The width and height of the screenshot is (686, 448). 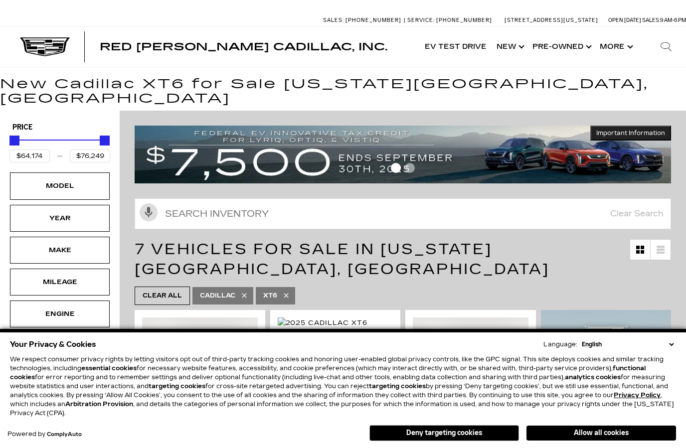 I want to click on button: More, so click(x=615, y=47).